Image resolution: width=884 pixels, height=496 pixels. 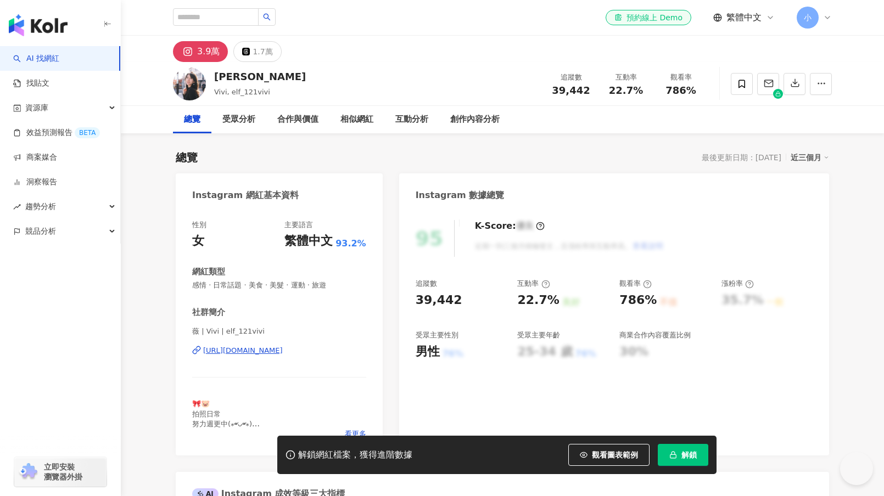 What do you see at coordinates (38, 25) in the screenshot?
I see `img: logo` at bounding box center [38, 25].